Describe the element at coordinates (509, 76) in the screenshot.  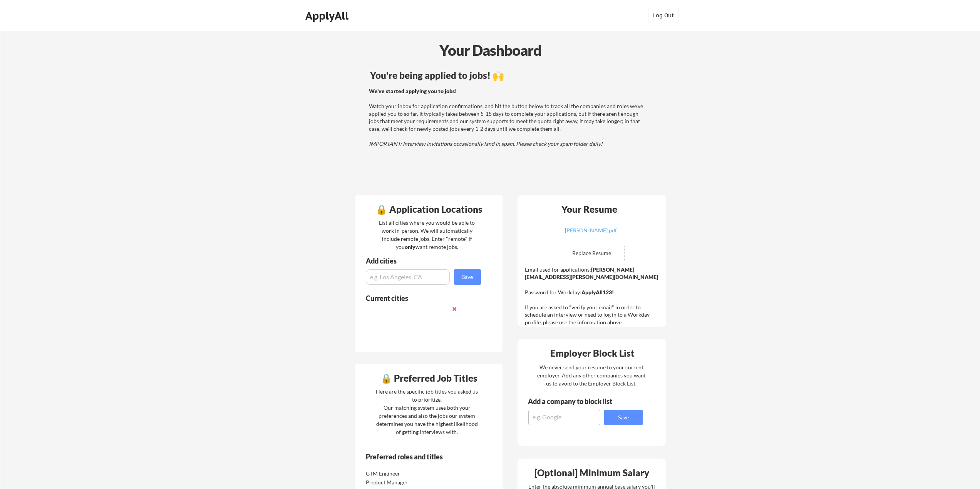
I see `div: You're being applied to jobs! 🙌` at that location.